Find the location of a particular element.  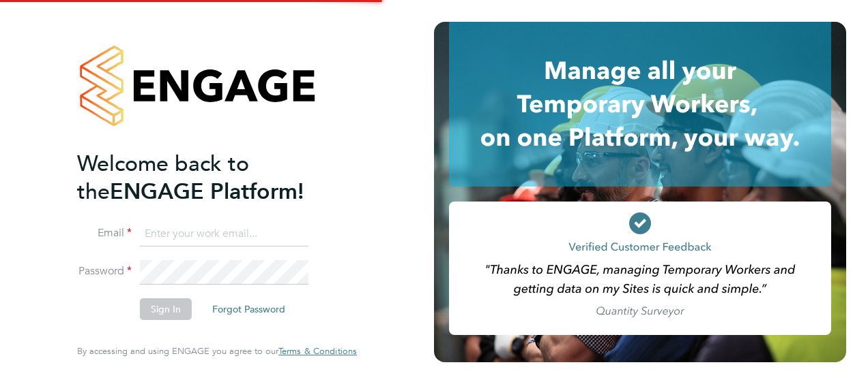

a: Terms & Conditions is located at coordinates (317, 351).